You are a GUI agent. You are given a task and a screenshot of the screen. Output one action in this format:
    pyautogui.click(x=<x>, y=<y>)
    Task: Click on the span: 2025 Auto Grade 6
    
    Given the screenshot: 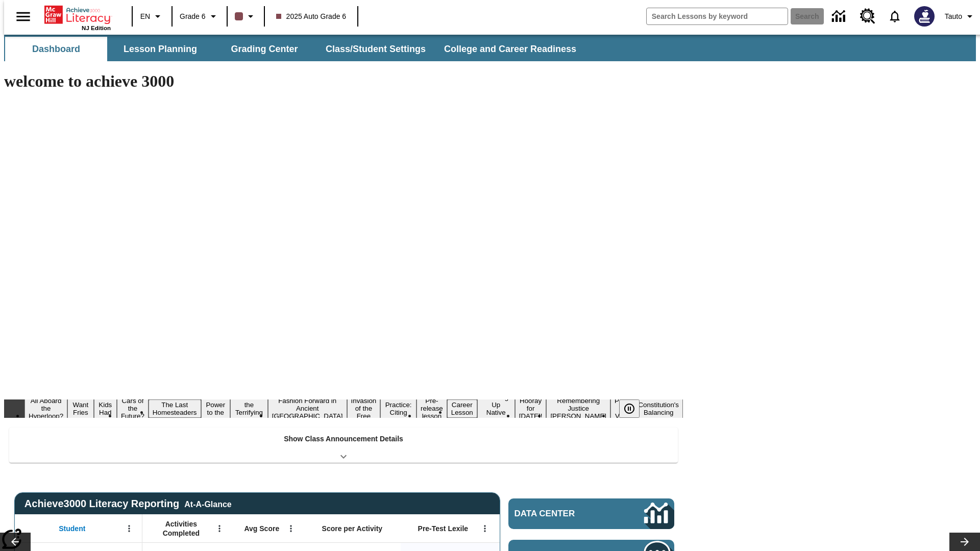 What is the action you would take?
    pyautogui.click(x=311, y=16)
    